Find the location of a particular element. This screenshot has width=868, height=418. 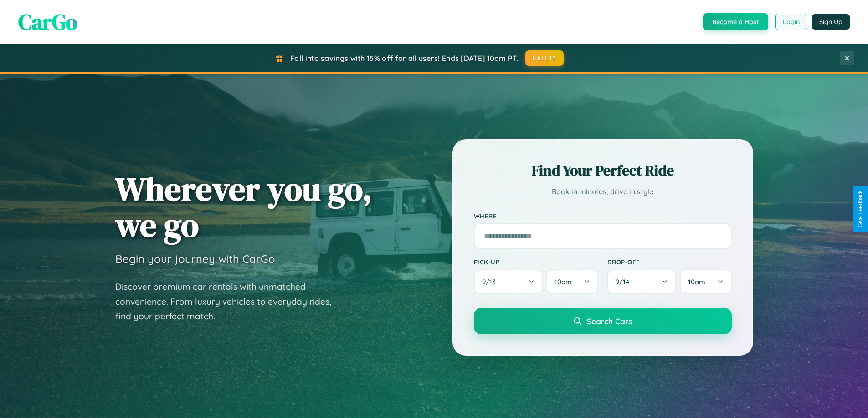

label: Pick-up is located at coordinates (536, 262).